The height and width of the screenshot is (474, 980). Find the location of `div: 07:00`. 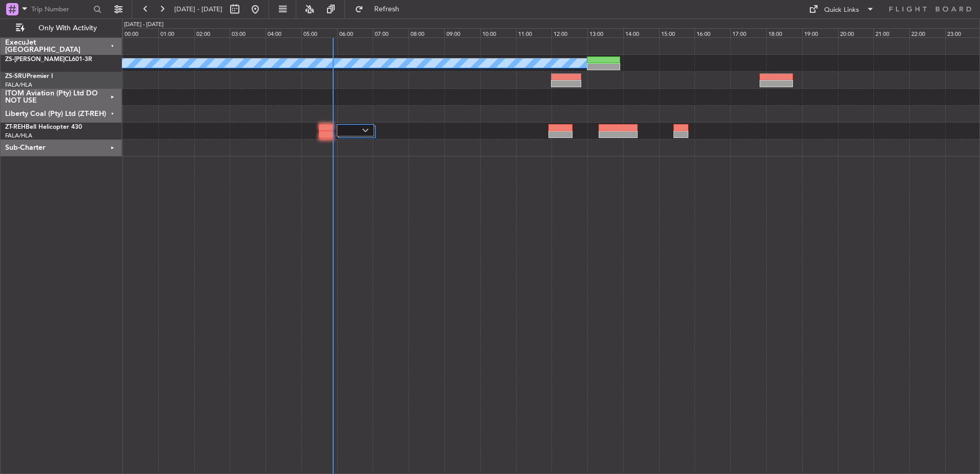

div: 07:00 is located at coordinates (391, 33).